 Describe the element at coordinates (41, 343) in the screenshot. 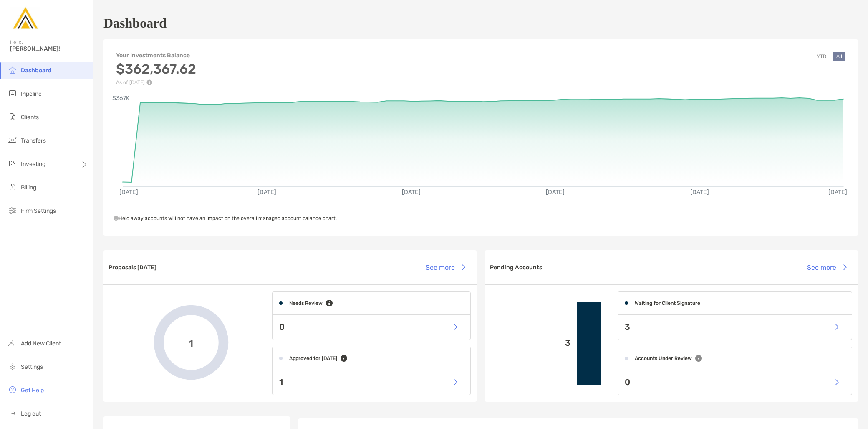

I see `span: Add New Client` at that location.